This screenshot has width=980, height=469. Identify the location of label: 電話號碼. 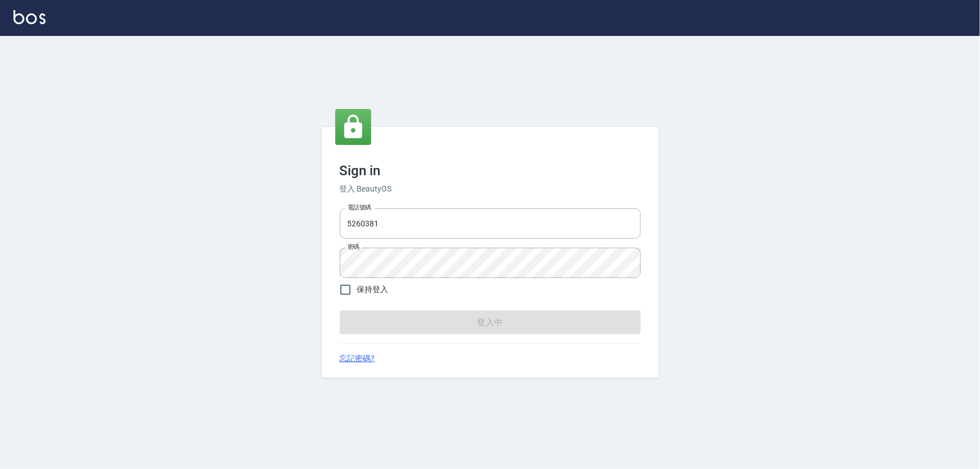
(360, 207).